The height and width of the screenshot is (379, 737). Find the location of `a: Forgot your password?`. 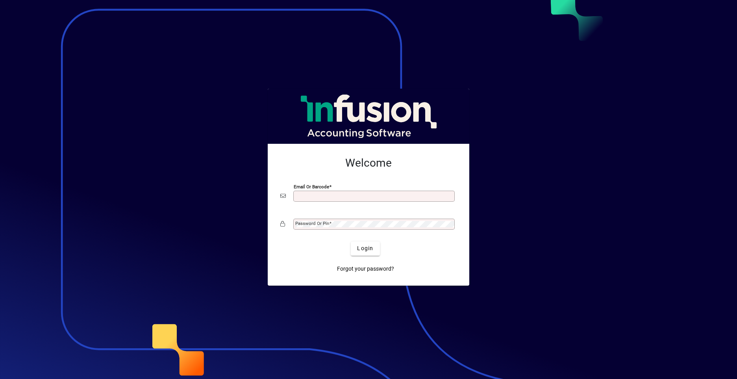

a: Forgot your password? is located at coordinates (366, 269).